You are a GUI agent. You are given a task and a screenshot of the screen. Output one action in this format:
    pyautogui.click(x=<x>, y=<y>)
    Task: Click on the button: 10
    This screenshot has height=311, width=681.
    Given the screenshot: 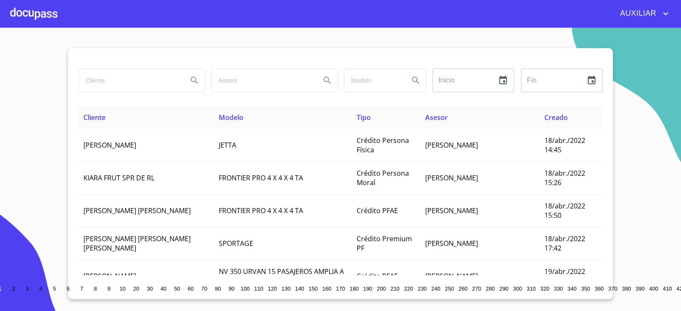 What is the action you would take?
    pyautogui.click(x=123, y=289)
    